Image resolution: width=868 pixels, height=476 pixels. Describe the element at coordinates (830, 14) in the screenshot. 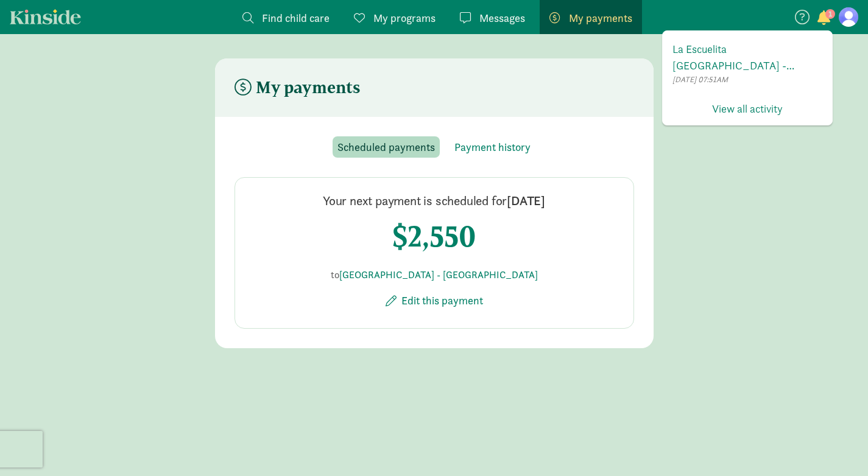

I see `span: 1` at that location.